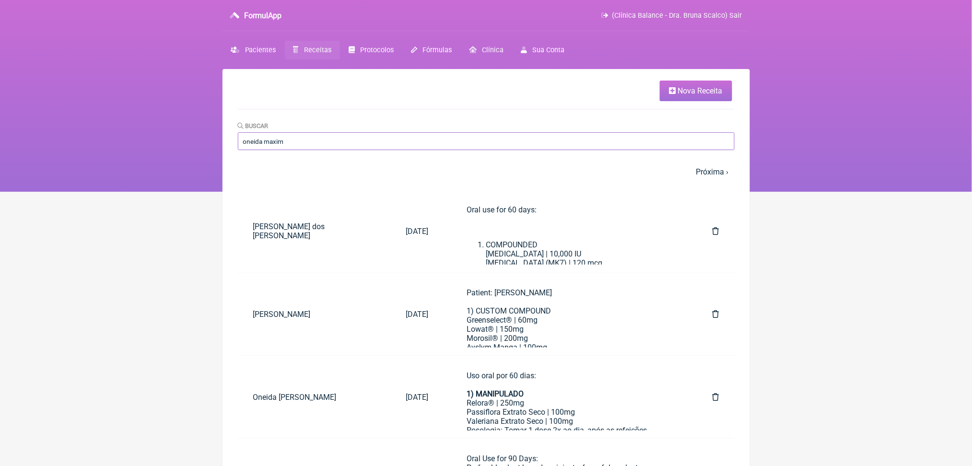 The width and height of the screenshot is (972, 466). What do you see at coordinates (377, 50) in the screenshot?
I see `span: Protocolos` at bounding box center [377, 50].